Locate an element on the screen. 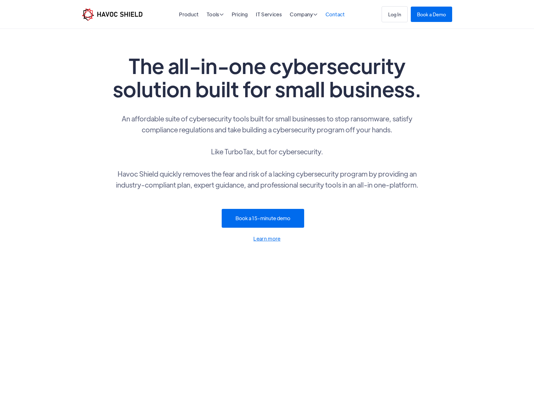  a: IT Services is located at coordinates (269, 14).